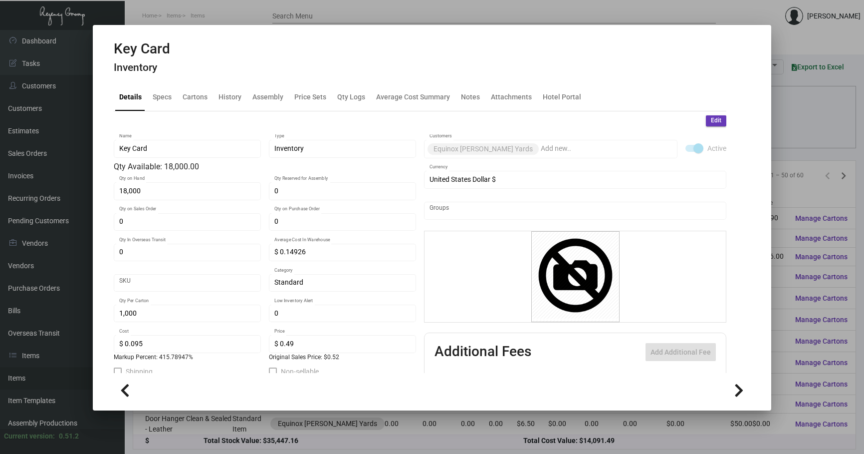 This screenshot has width=864, height=454. Describe the element at coordinates (511, 97) in the screenshot. I see `div: Attachments` at that location.